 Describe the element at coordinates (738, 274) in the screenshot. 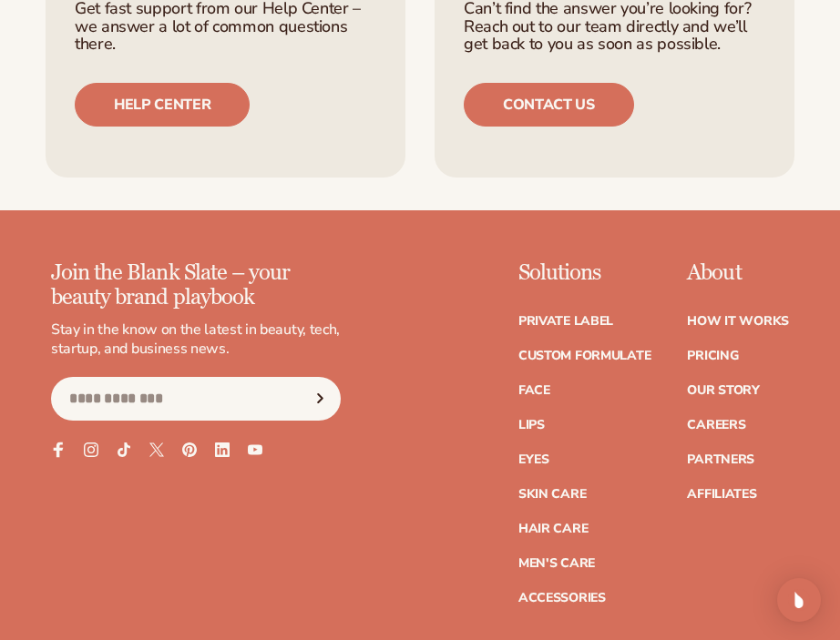

I see `p: About` at that location.